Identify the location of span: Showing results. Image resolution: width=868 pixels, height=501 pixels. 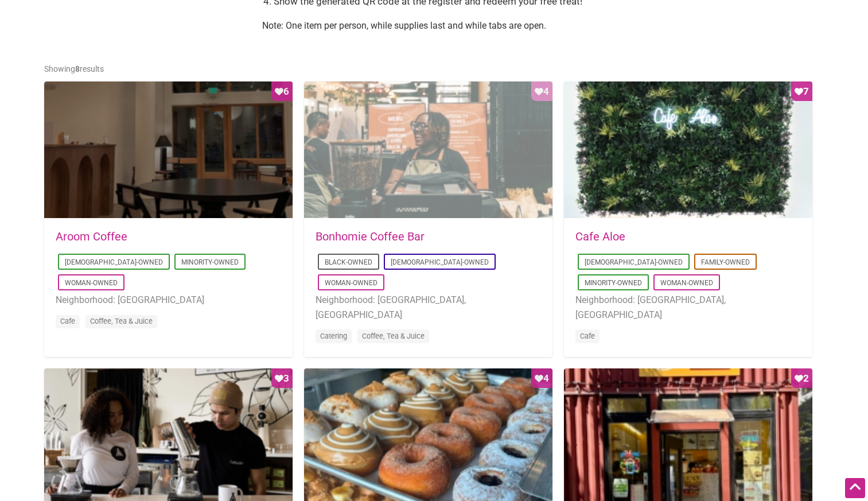
(74, 69).